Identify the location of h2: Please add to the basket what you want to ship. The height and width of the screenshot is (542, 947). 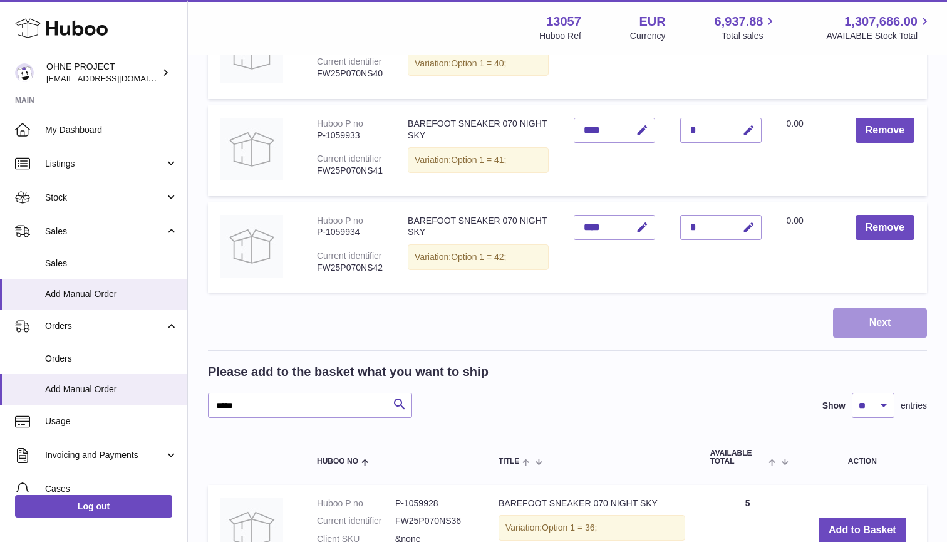
(348, 371).